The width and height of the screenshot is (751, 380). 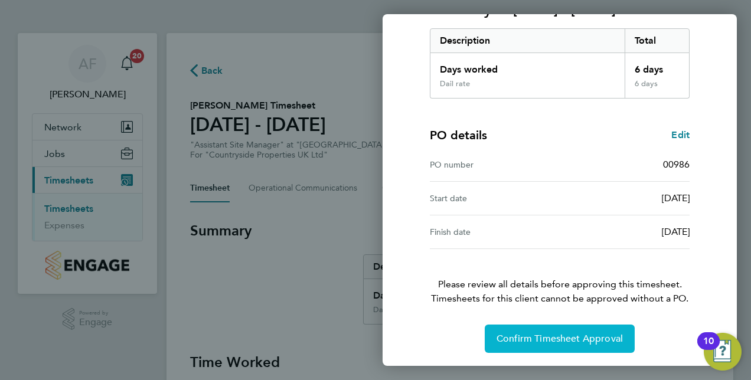 I want to click on div: Total, so click(x=657, y=41).